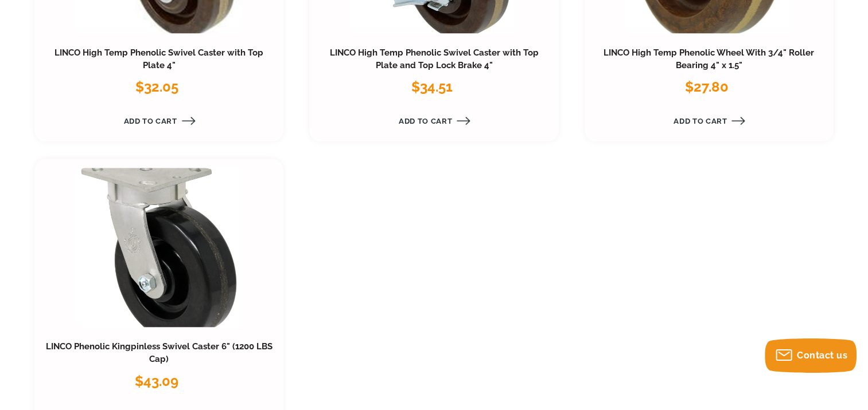 The width and height of the screenshot is (868, 410). Describe the element at coordinates (157, 86) in the screenshot. I see `span: $32.05` at that location.